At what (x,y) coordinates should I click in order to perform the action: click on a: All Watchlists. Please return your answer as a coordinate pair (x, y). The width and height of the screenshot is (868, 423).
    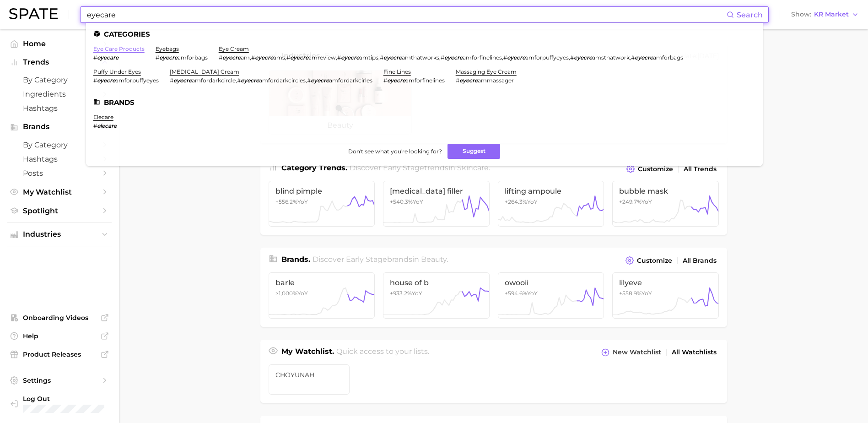
    Looking at the image, I should click on (695, 352).